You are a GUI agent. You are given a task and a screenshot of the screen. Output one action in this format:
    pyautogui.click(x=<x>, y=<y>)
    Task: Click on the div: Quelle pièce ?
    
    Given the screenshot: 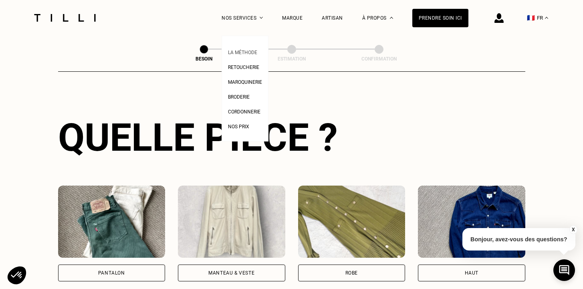 What is the action you would take?
    pyautogui.click(x=292, y=137)
    